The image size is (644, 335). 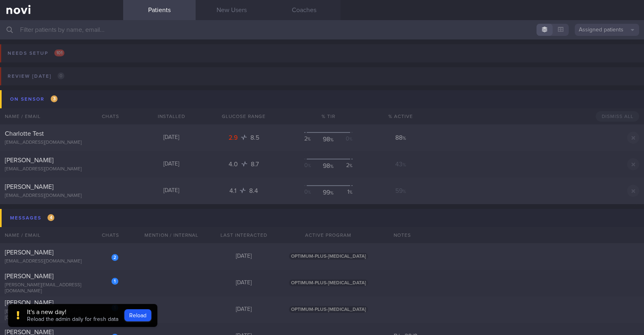 What do you see at coordinates (73, 312) in the screenshot?
I see `div: It's a new day!` at bounding box center [73, 312].